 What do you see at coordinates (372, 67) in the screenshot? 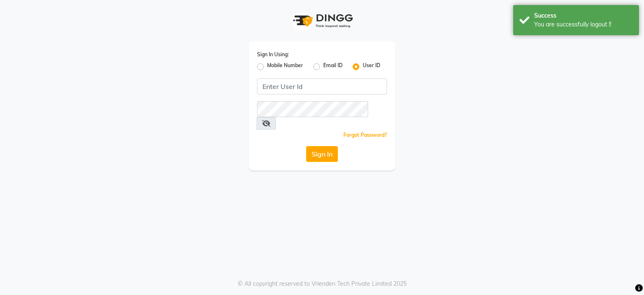
I see `label: User ID` at bounding box center [372, 67].